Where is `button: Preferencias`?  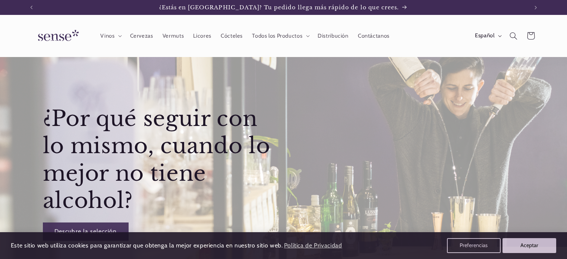 button: Preferencias is located at coordinates (474, 246).